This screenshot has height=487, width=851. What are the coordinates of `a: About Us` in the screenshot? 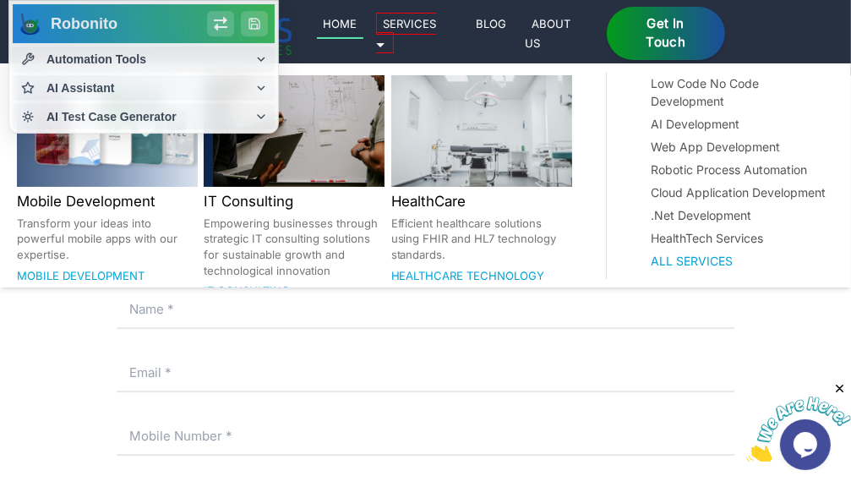 It's located at (548, 33).